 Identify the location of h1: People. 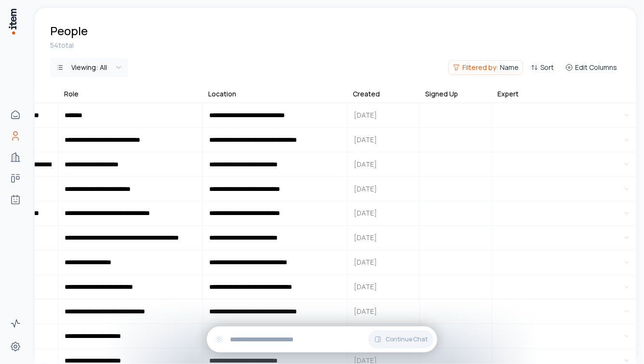
(69, 31).